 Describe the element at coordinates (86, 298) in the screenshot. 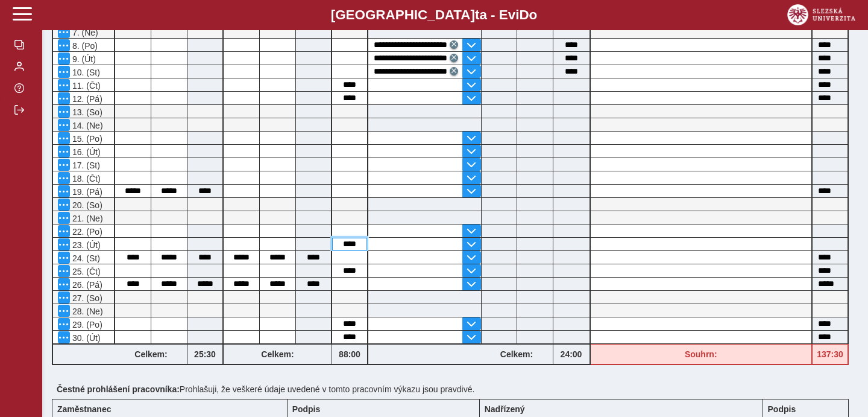

I see `span: 27. (So)` at that location.